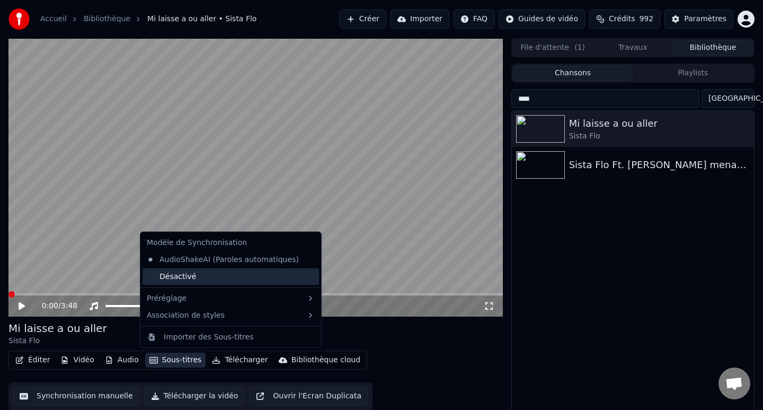 This screenshot has width=763, height=410. What do you see at coordinates (175, 360) in the screenshot?
I see `button: Sous-titres` at bounding box center [175, 360].